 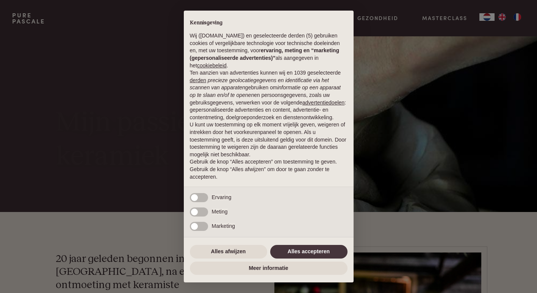 What do you see at coordinates (269, 169) in the screenshot?
I see `p: Gebruik de knop “Alles accepteren” om toestemming te geven. Gebruik de knop “Alles afwijzen” om d...` at bounding box center [269, 169].